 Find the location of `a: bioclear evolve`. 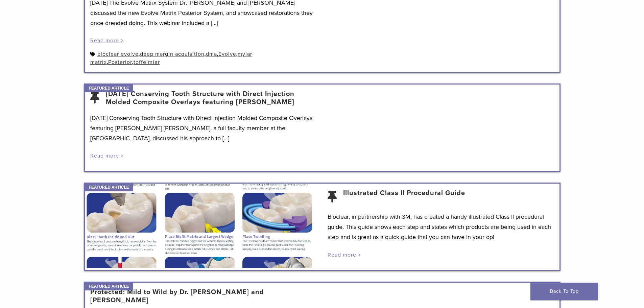

a: bioclear evolve is located at coordinates (118, 54).